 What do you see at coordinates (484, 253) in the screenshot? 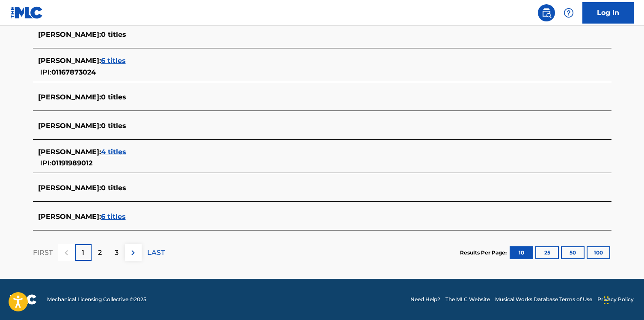
I see `p: Results Per Page:` at bounding box center [484, 253].